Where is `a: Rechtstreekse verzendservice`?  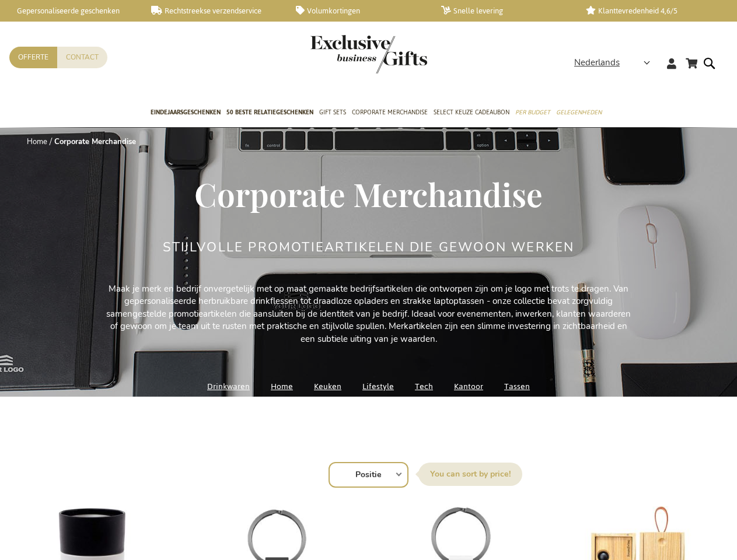 a: Rechtstreekse verzendservice is located at coordinates (214, 11).